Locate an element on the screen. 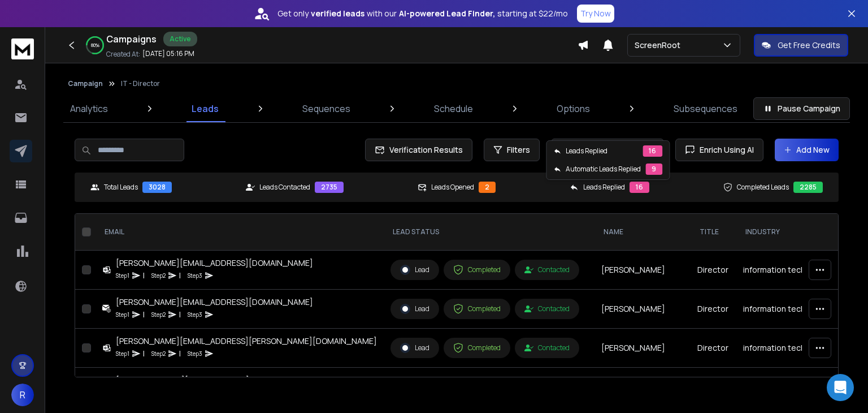  span: Verification Results is located at coordinates (424, 150).